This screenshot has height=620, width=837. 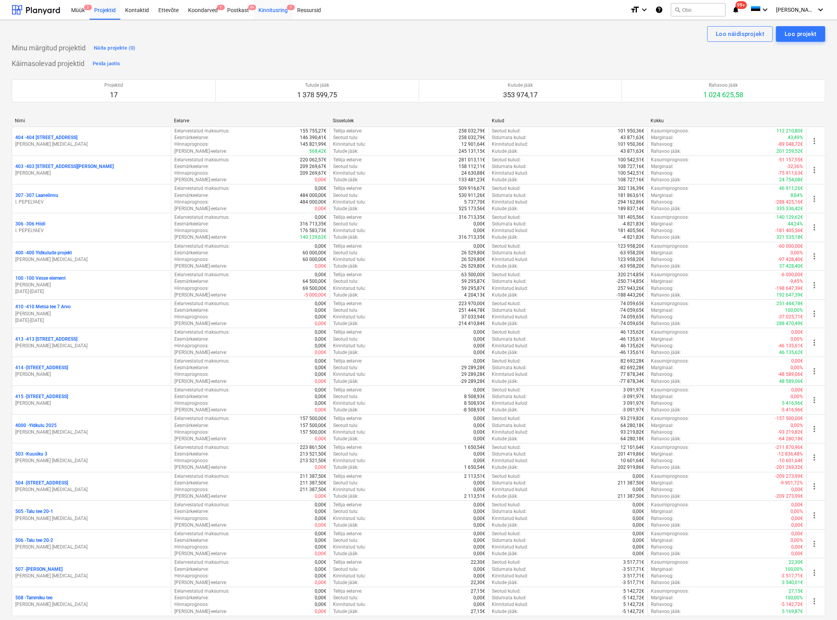 I want to click on p: 320 214,85€, so click(x=631, y=275).